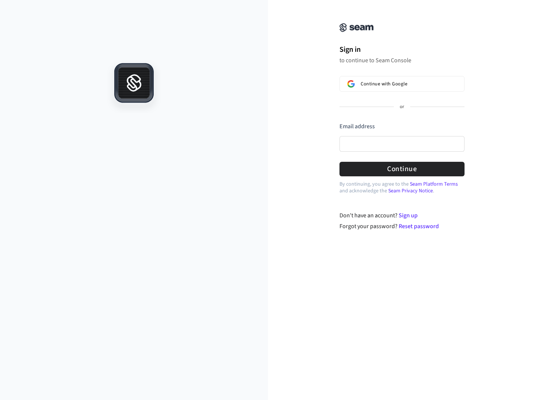  What do you see at coordinates (402, 50) in the screenshot?
I see `h1: Sign in` at bounding box center [402, 50].